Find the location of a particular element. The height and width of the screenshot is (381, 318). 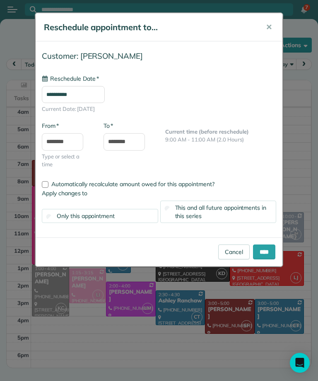

span: Type or select a time is located at coordinates (66, 161).